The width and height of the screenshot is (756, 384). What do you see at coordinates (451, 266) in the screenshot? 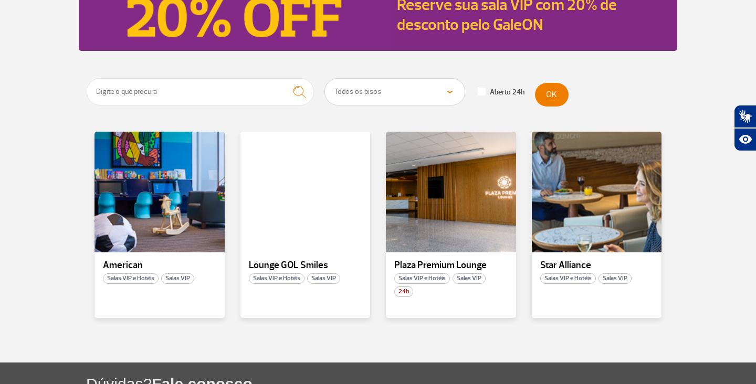
I see `p: Plaza Premium Lounge` at bounding box center [451, 266].